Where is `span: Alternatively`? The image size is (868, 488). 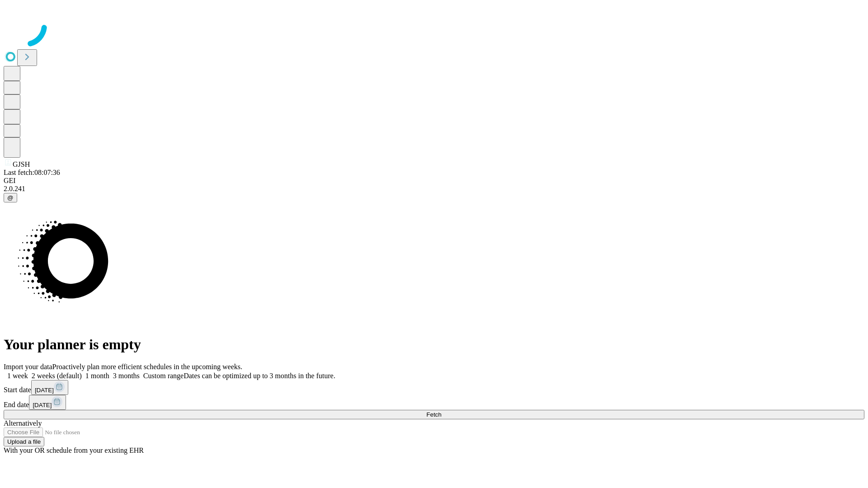 span: Alternatively is located at coordinates (22, 423).